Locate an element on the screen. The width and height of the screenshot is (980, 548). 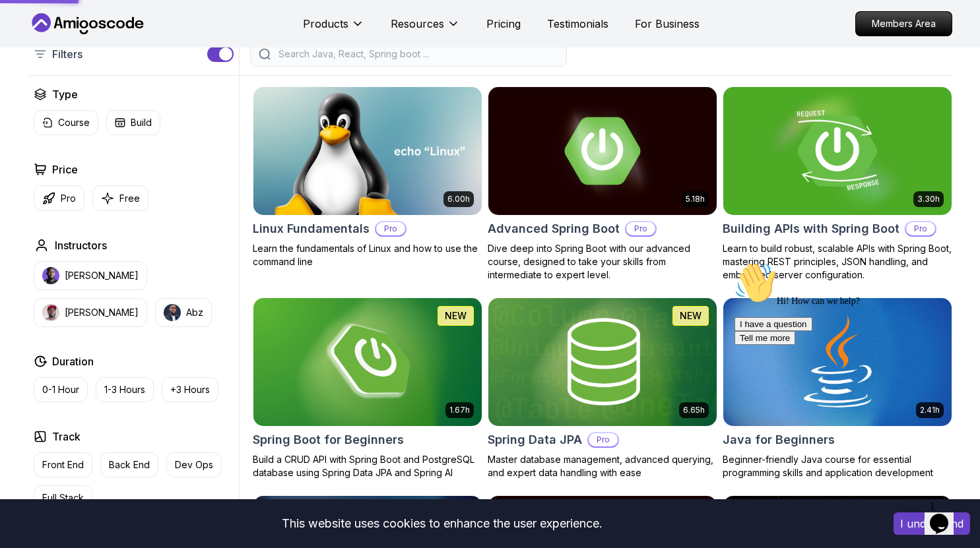
h2: Duration is located at coordinates (73, 361).